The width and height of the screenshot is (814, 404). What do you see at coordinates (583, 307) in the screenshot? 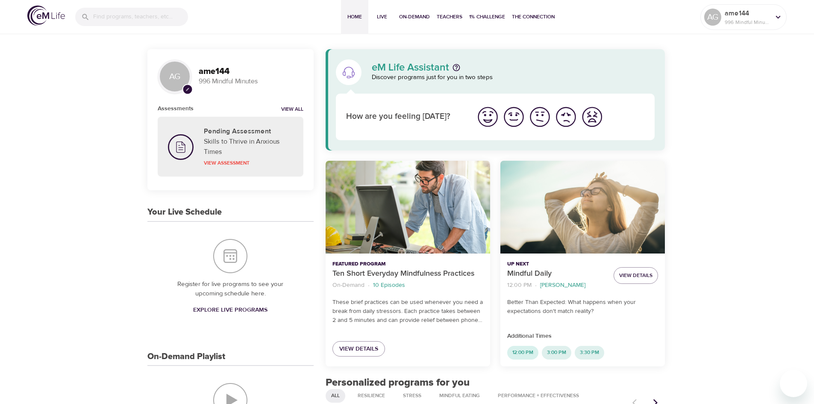
I see `p: Better Than Expected: What happens when your expectations don't match reality?` at bounding box center [583, 307].